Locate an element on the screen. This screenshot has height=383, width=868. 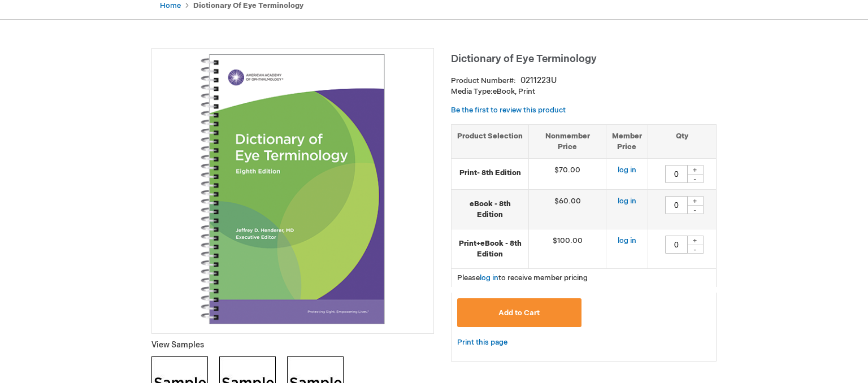
p: eBook, Print is located at coordinates (583, 92).